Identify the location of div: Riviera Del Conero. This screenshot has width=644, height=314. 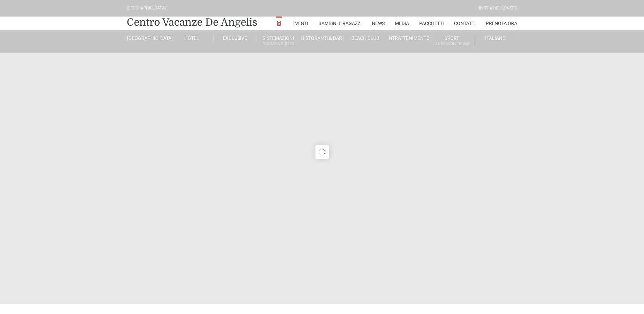
(497, 8).